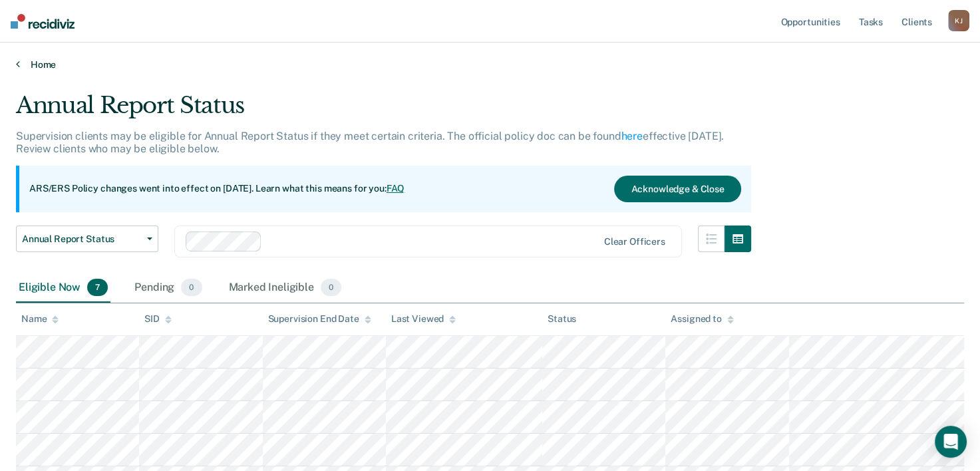  What do you see at coordinates (632, 136) in the screenshot?
I see `a: here` at bounding box center [632, 136].